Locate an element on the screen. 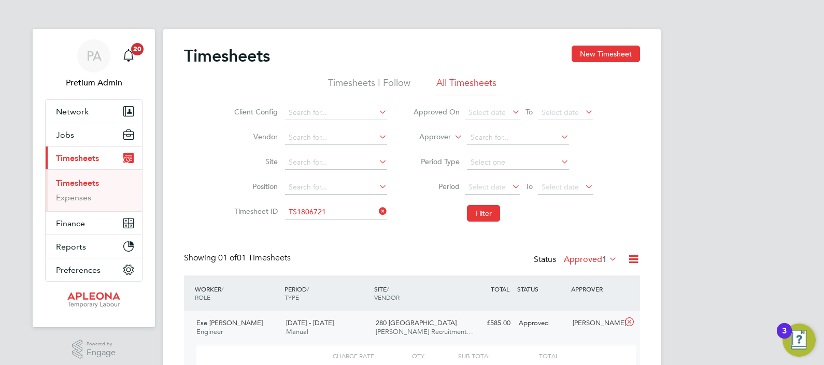  span: Powered by is located at coordinates (101, 344).